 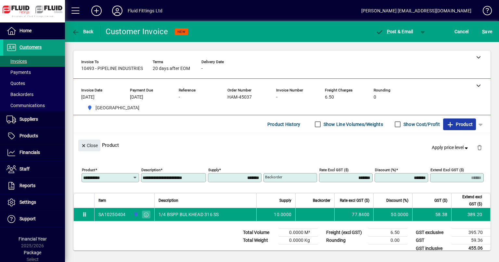 I want to click on button: Add, so click(x=96, y=11).